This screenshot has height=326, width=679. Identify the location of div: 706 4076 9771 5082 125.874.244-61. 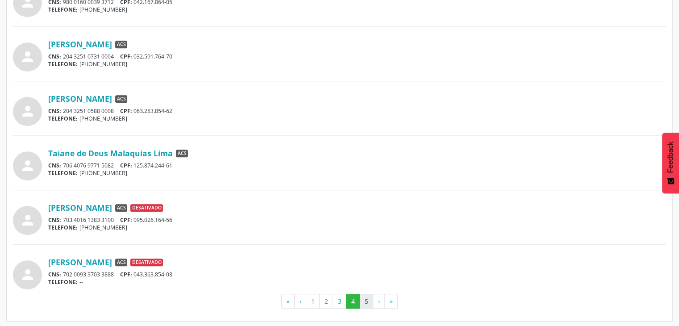
(357, 165).